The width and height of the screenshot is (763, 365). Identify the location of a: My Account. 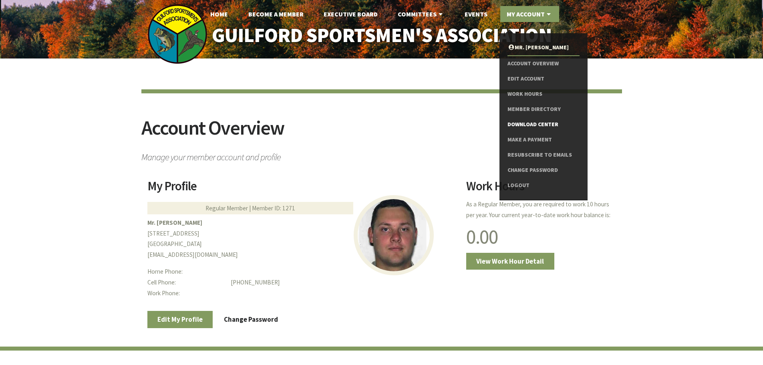
(530, 14).